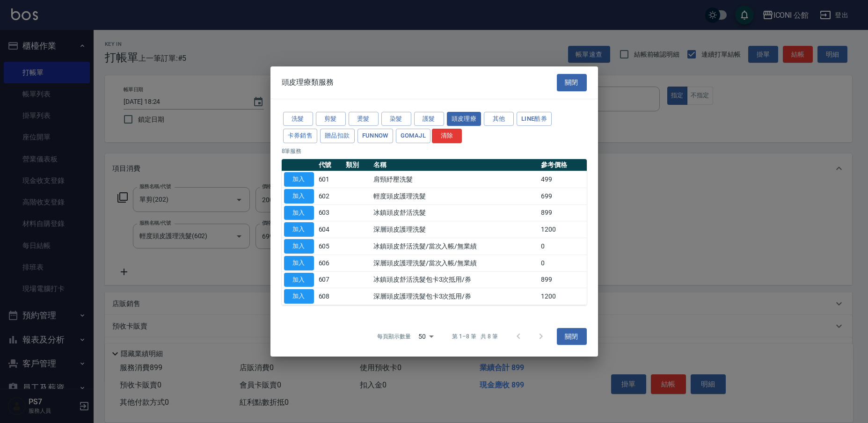  What do you see at coordinates (563, 196) in the screenshot?
I see `td: 699` at bounding box center [563, 196].